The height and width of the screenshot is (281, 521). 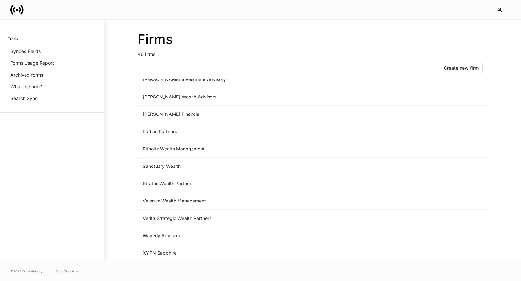 What do you see at coordinates (259, 149) in the screenshot?
I see `td: Ritholtz Wealth Management` at bounding box center [259, 149].